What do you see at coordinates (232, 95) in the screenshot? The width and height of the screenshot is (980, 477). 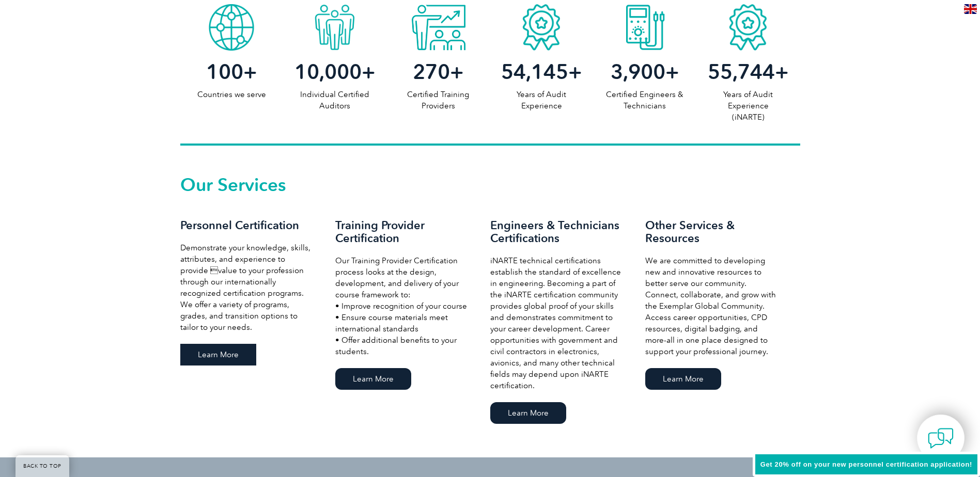 I see `p: Countries we serve` at bounding box center [232, 95].